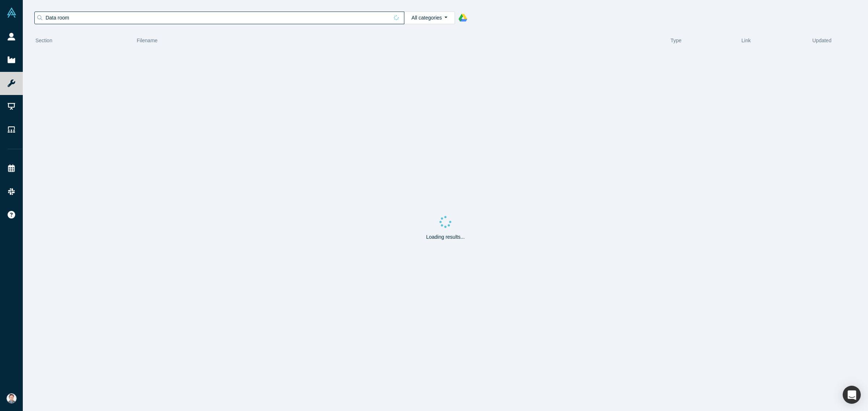 Image resolution: width=868 pixels, height=411 pixels. What do you see at coordinates (676, 41) in the screenshot?
I see `span: Type` at bounding box center [676, 41].